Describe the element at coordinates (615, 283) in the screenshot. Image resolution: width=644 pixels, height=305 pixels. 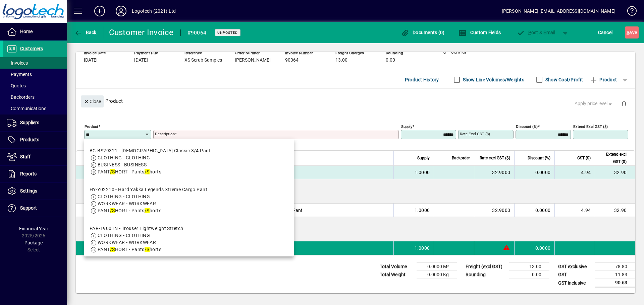
I see `td: 90.63` at that location.